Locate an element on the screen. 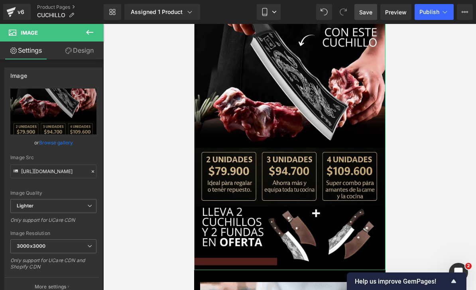 The image size is (476, 290). div: or is located at coordinates (53, 142).